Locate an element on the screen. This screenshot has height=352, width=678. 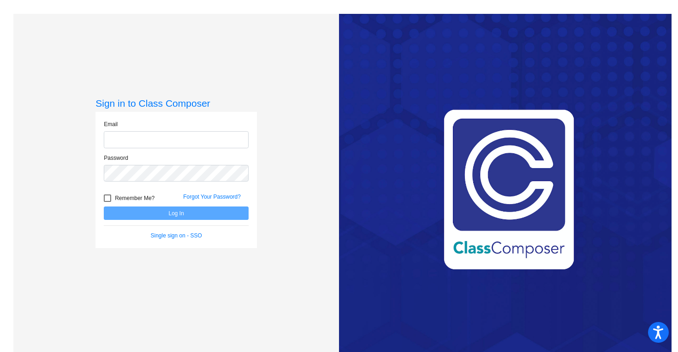
button: Log In is located at coordinates (176, 213).